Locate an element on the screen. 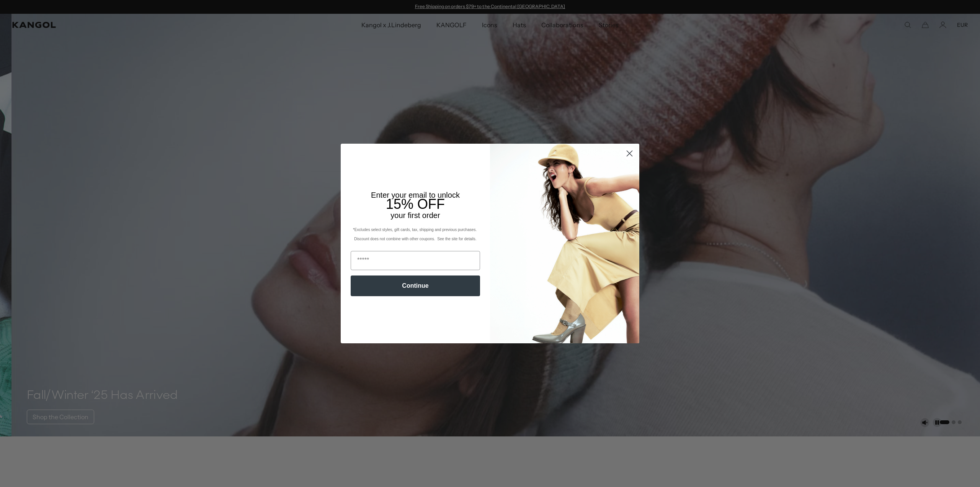  input: Email is located at coordinates (415, 260).